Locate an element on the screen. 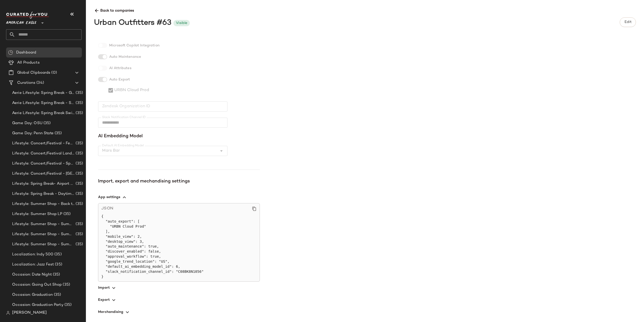 Image resolution: width=644 pixels, height=322 pixels. span: Aerie Lifestyle: Spring Break Swimsuits Landing Page is located at coordinates (43, 113).